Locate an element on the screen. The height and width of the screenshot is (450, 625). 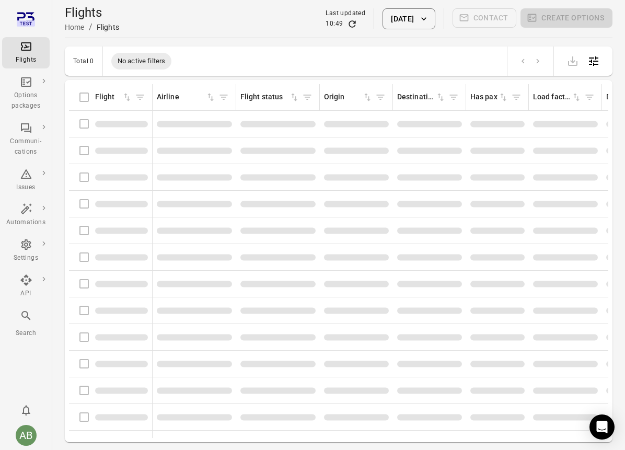
span: No active filters is located at coordinates (142, 61).